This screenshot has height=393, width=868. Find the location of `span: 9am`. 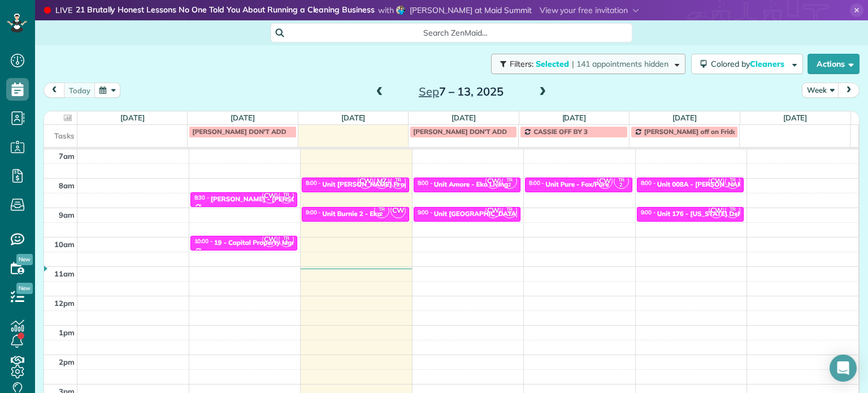

span: 9am is located at coordinates (66, 214).